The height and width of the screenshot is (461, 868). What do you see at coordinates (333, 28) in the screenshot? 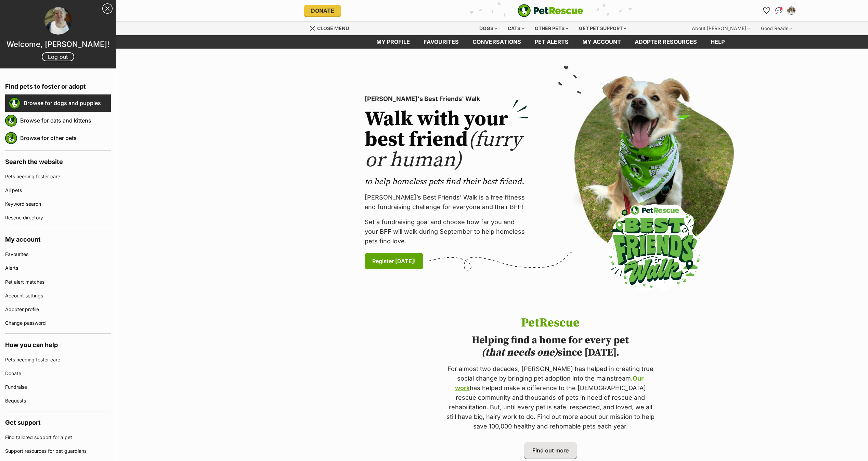
I see `span: Close menu` at bounding box center [333, 28].